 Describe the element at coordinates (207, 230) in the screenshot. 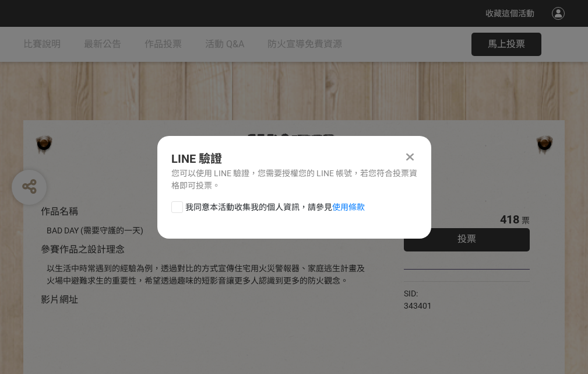

I see `div: BAD DAY (需要守護的一天)` at that location.